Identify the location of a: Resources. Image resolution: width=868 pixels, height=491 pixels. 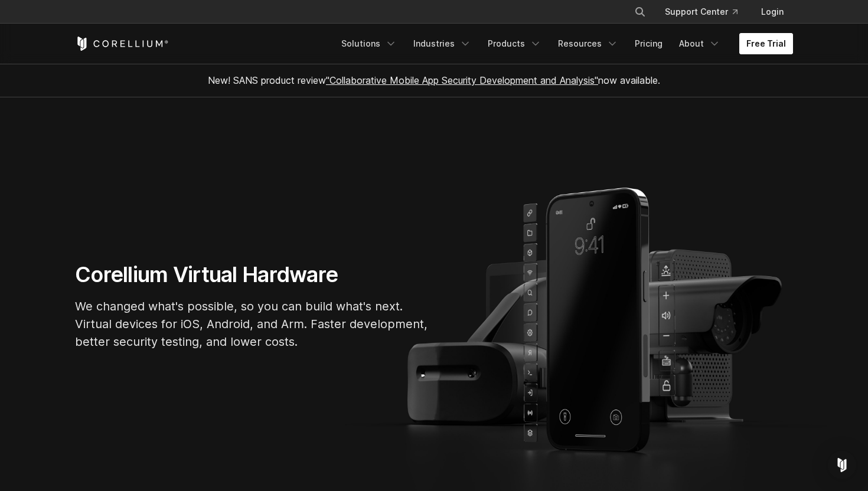
(588, 44).